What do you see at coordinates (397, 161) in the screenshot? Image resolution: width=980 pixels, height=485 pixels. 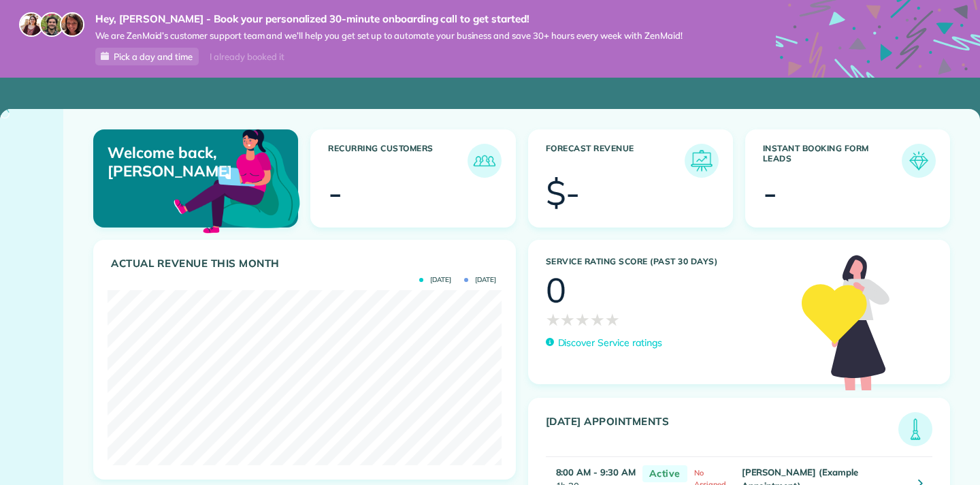 I see `h3: Recurring Customers` at bounding box center [397, 161].